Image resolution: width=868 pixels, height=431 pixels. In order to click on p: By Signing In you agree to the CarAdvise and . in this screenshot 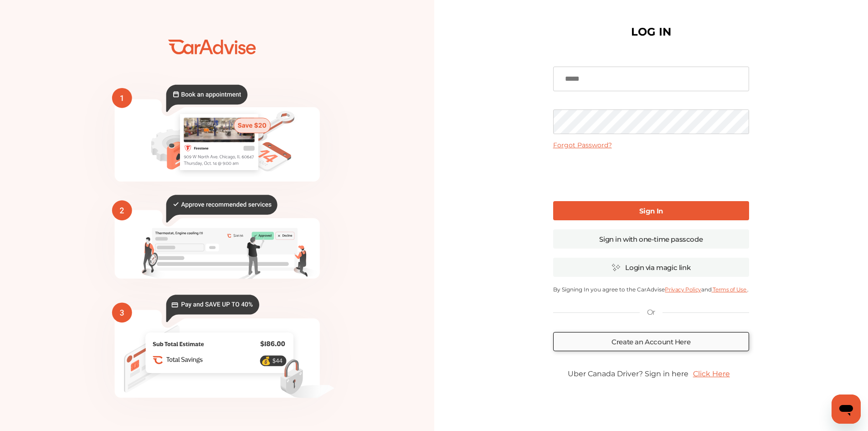, I will do `click(651, 289)`.